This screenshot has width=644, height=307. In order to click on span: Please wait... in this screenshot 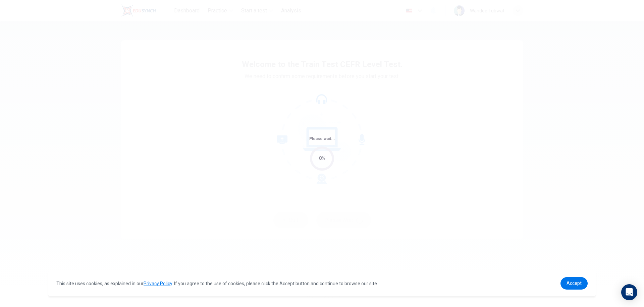, I will do `click(322, 139)`.